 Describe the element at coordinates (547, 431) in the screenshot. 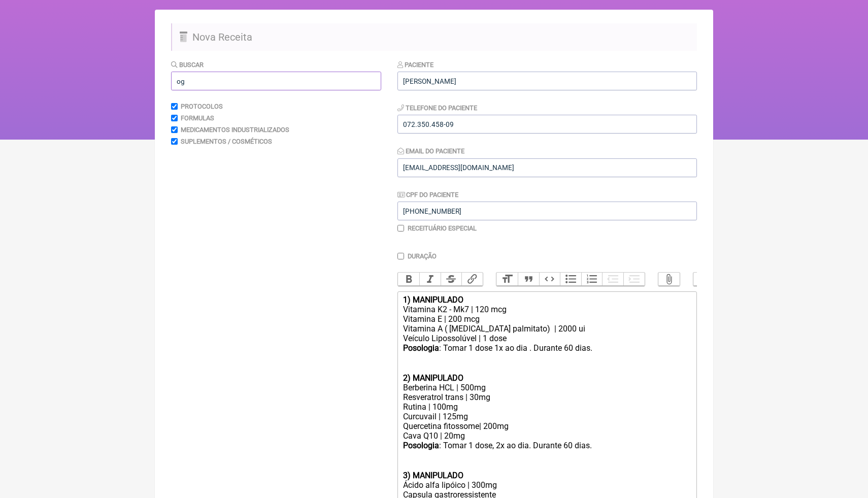

I see `div: Quercetina fitossome| 200mg Cava Q10 | 20mg` at that location.